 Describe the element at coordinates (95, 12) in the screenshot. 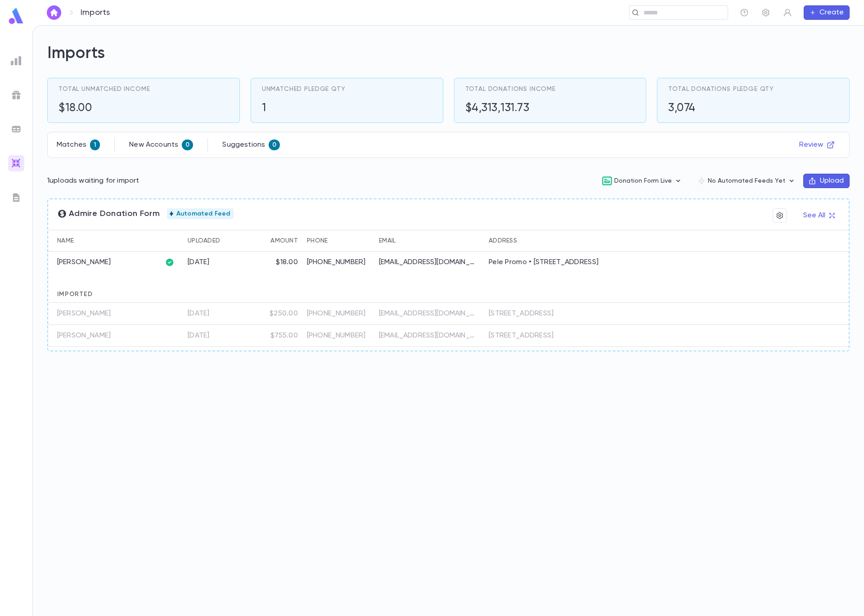

I see `p: Imports` at that location.